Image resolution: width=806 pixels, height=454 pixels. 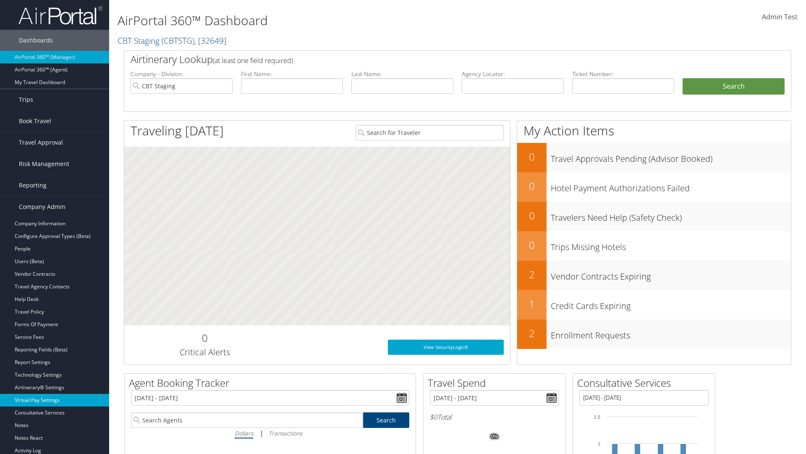 I want to click on input: Search for Traveler, so click(x=430, y=132).